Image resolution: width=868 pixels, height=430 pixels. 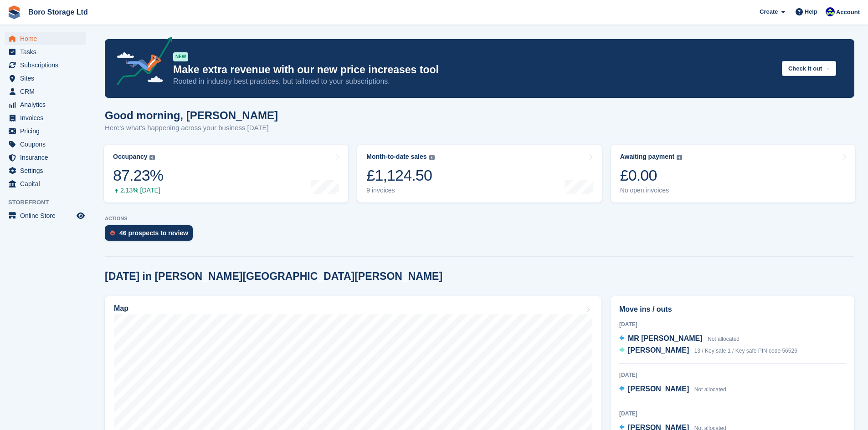 I want to click on h2: Map, so click(x=121, y=309).